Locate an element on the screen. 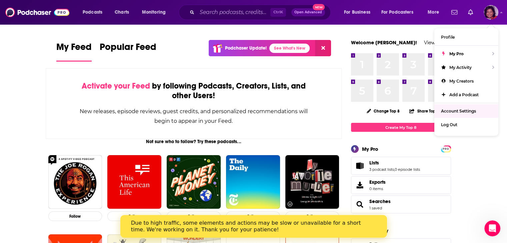 Image resolution: width=507 pixels, height=243 pixels. span: Monitoring is located at coordinates (154, 12).